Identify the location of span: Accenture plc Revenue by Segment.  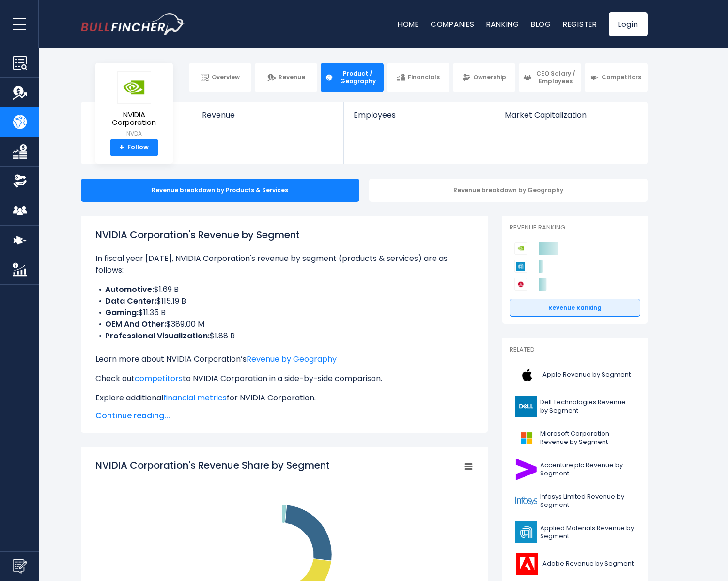
(587, 470).